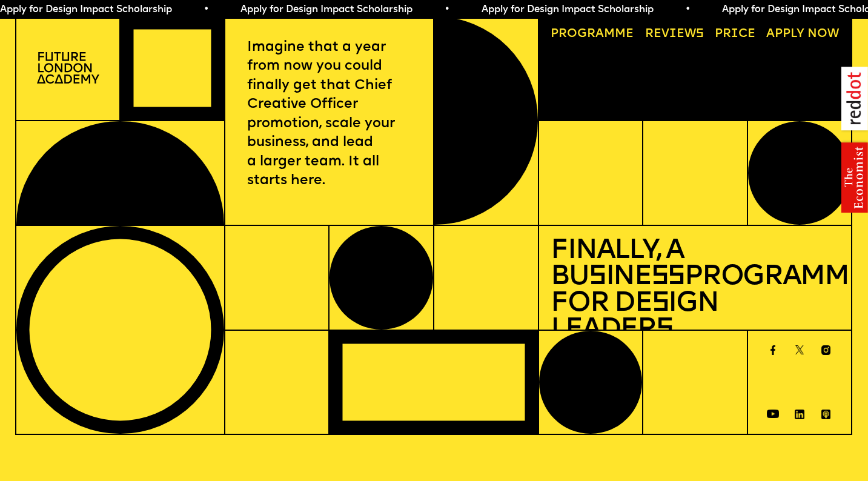  Describe the element at coordinates (600, 34) in the screenshot. I see `span: a` at that location.